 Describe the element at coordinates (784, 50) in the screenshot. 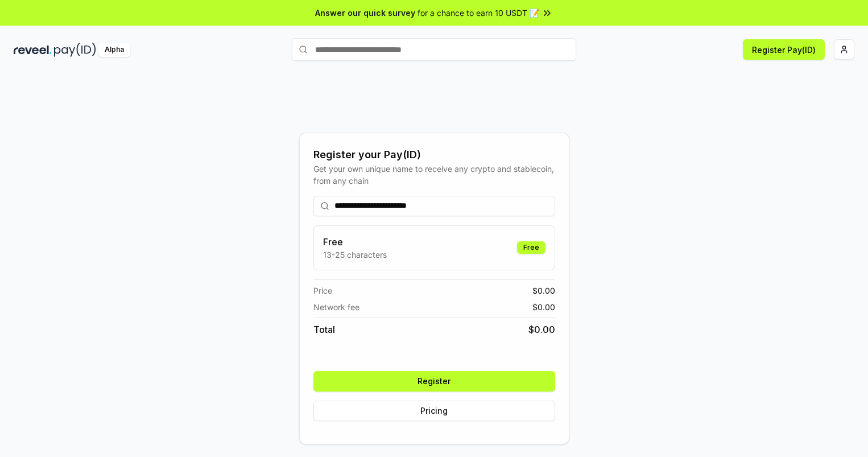

I see `button: Register Pay(ID)` at that location.